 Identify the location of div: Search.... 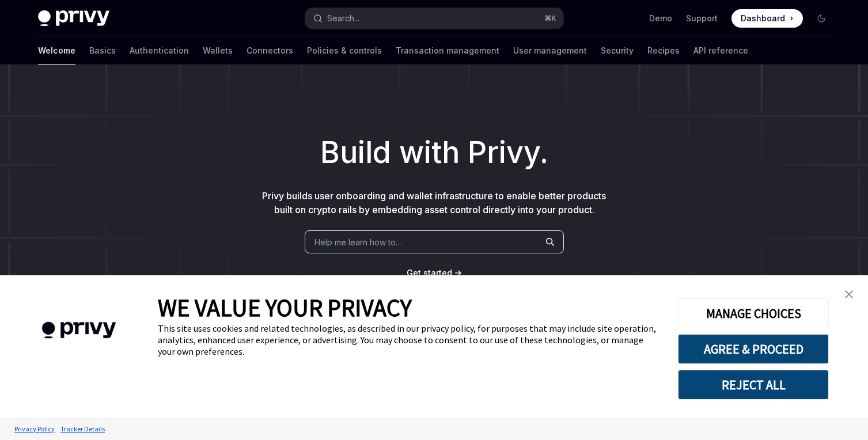
(343, 19).